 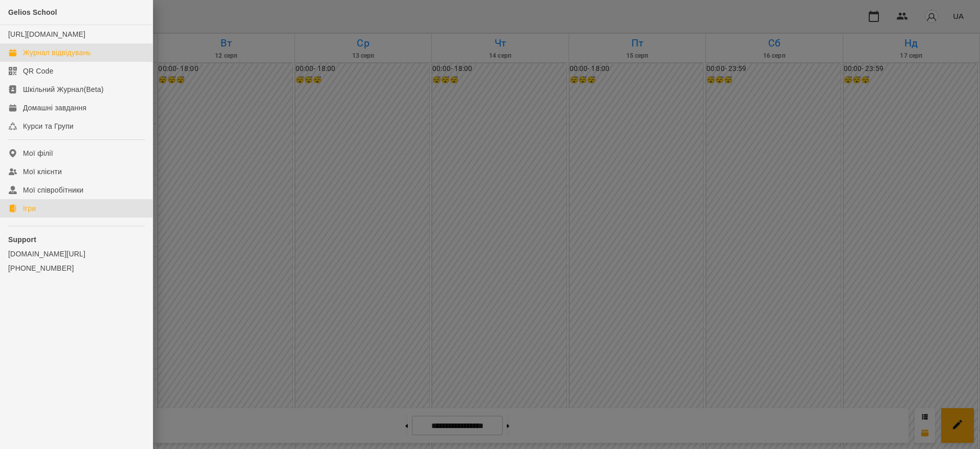 What do you see at coordinates (39, 71) in the screenshot?
I see `div: QR Code` at bounding box center [39, 71].